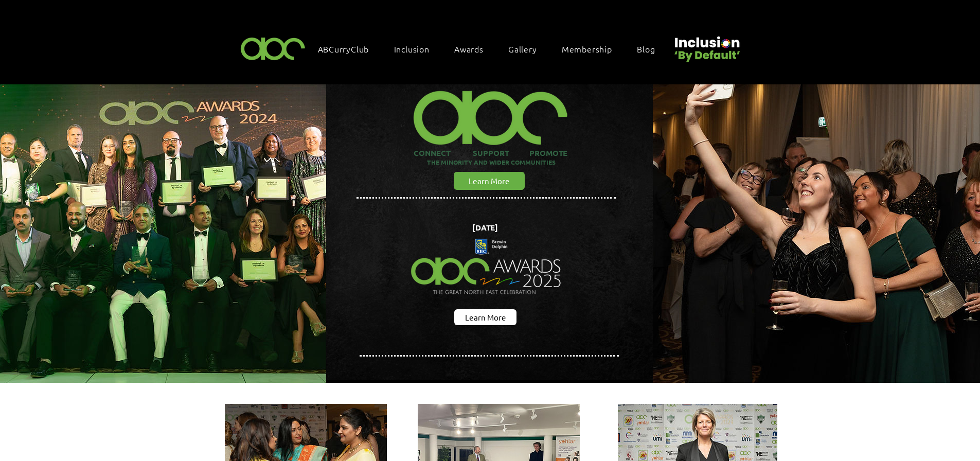 The height and width of the screenshot is (461, 980). Describe the element at coordinates (587, 49) in the screenshot. I see `span: Membership` at that location.